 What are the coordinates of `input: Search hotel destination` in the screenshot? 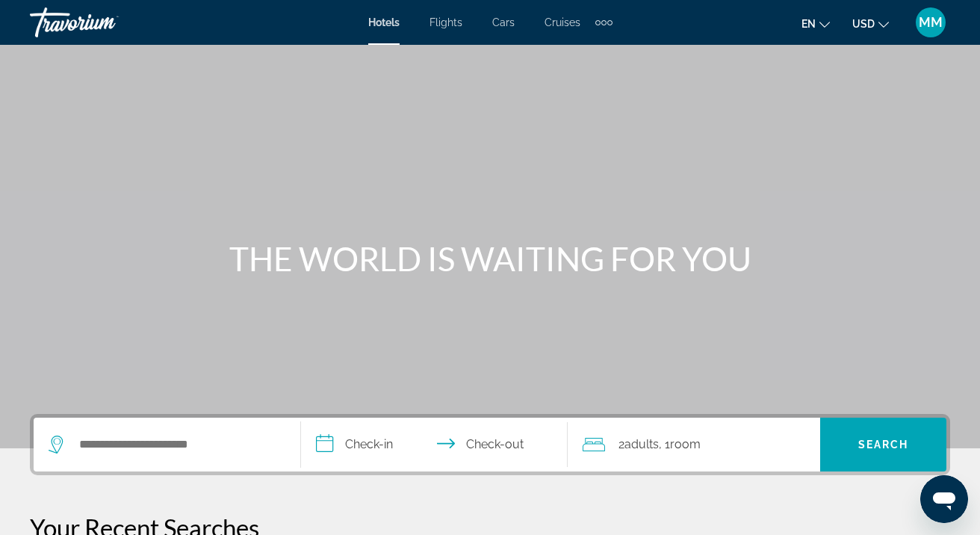 It's located at (178, 445).